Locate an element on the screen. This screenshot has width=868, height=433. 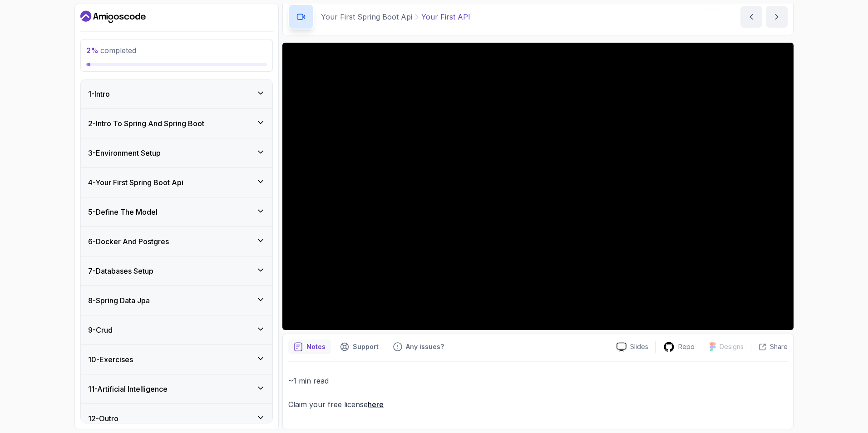
button: Feedback button is located at coordinates (419, 347).